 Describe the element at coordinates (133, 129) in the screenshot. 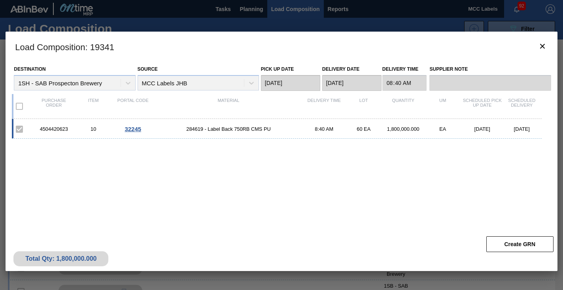

I see `span: 32245` at that location.